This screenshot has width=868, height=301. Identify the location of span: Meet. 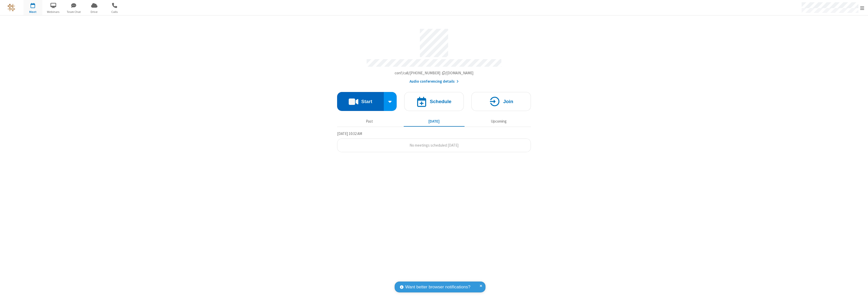
(33, 12).